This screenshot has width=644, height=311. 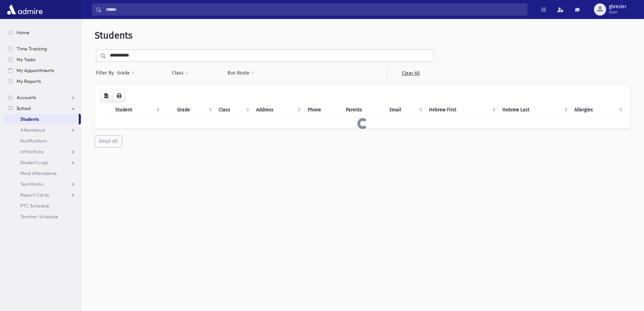 I want to click on span: Attendance, so click(x=33, y=130).